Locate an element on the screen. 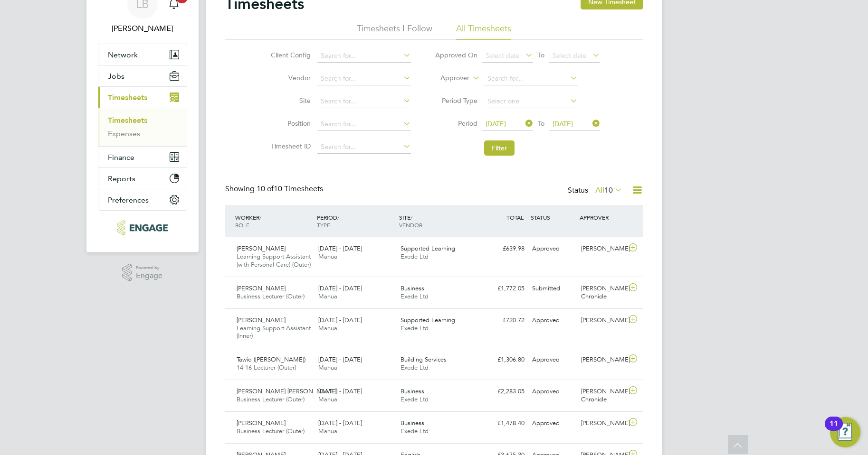 Image resolution: width=868 pixels, height=455 pixels. div: £1,306.80 is located at coordinates (503, 360).